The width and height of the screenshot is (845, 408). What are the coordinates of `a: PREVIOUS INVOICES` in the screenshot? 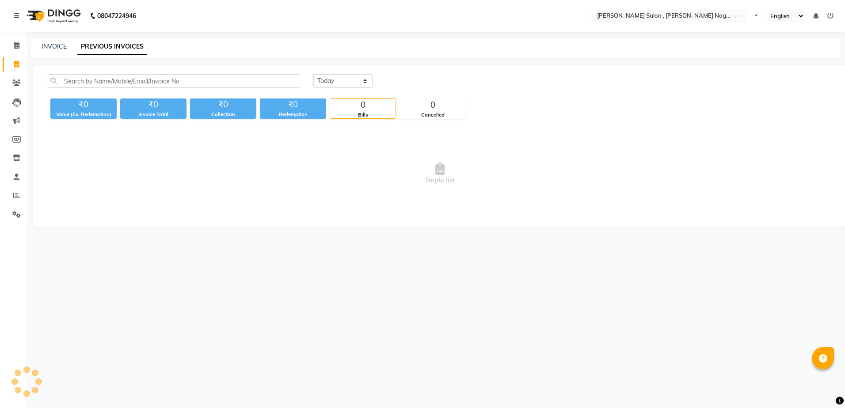 It's located at (112, 47).